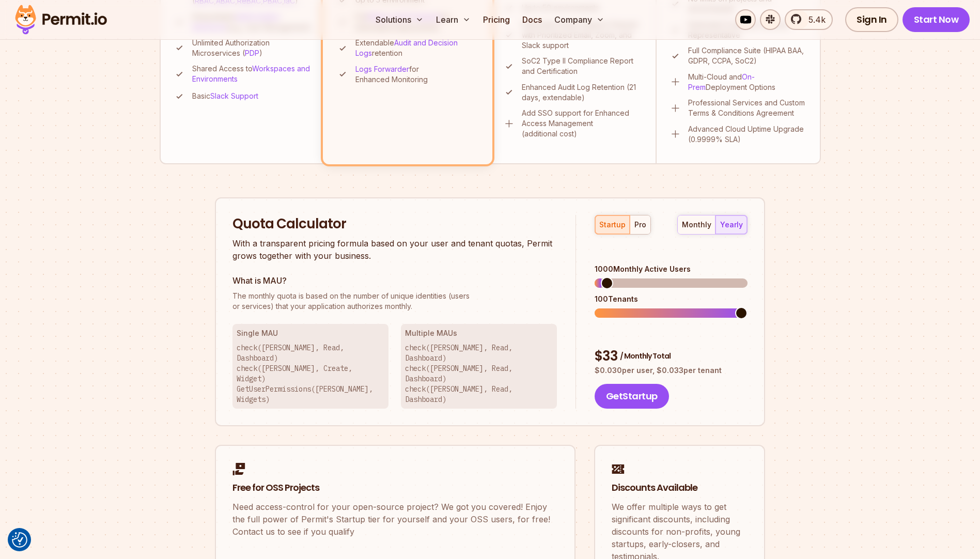 The width and height of the screenshot is (980, 559). I want to click on a: Pricing, so click(496, 20).